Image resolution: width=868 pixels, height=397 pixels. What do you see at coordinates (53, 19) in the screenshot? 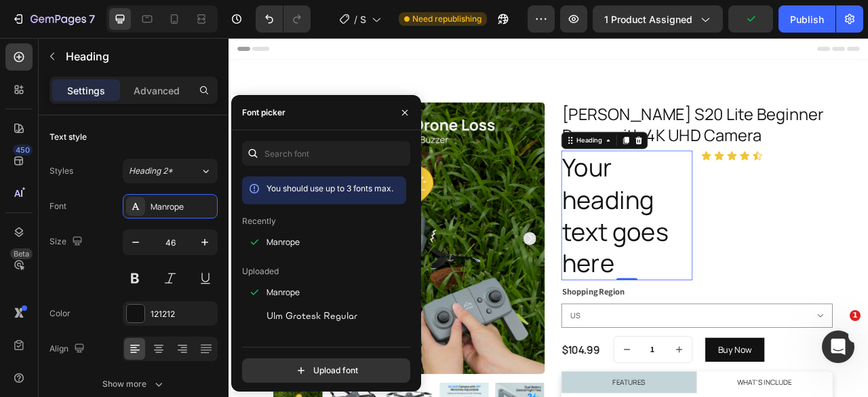
I see `button: 7` at bounding box center [53, 19].